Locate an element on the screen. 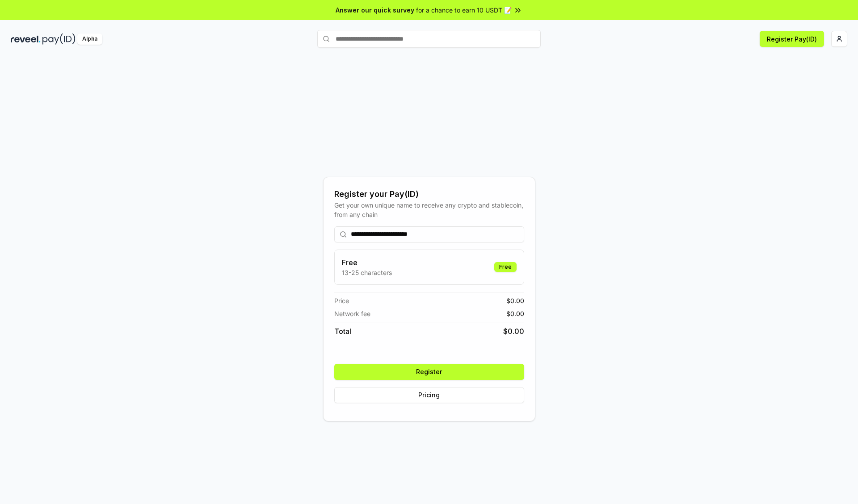 The image size is (858, 504). div: Get your own unique name to receive any crypto and stablecoin, from any chain is located at coordinates (429, 209).